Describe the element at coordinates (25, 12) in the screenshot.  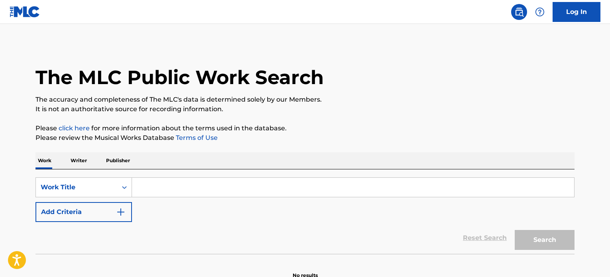
I see `img: MLC Logo` at that location.